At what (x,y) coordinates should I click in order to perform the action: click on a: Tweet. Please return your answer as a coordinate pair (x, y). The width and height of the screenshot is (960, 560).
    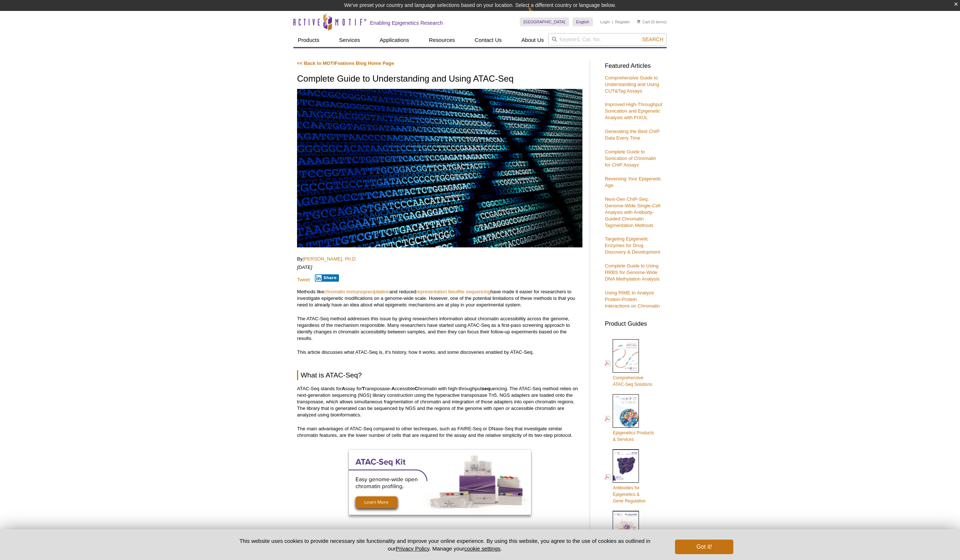
    Looking at the image, I should click on (304, 279).